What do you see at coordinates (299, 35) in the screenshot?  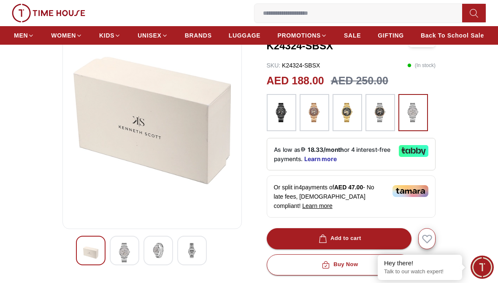 I see `span: PROMOTIONS` at bounding box center [299, 35].